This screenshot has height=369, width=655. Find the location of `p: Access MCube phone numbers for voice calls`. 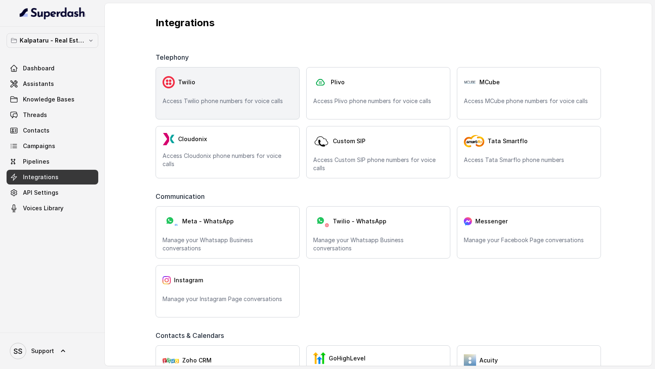

p: Access MCube phone numbers for voice calls is located at coordinates (529, 101).